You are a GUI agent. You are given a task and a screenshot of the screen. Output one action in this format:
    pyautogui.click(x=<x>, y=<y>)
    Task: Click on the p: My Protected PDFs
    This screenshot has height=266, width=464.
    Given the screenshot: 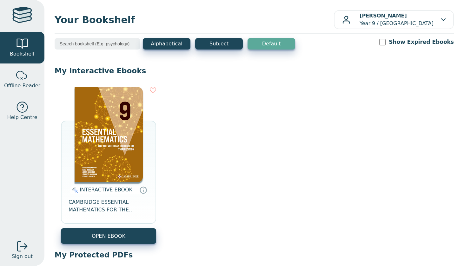 What is the action you would take?
    pyautogui.click(x=254, y=255)
    